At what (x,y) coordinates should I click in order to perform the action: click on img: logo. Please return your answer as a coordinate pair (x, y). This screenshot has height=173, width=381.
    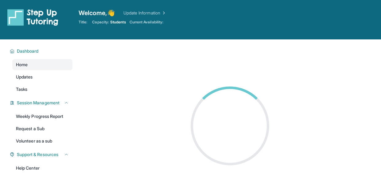
    Looking at the image, I should click on (33, 17).